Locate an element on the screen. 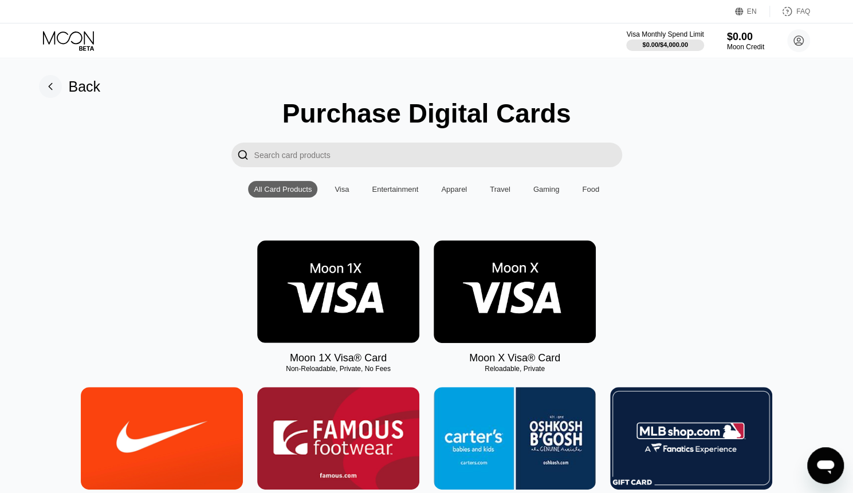 The height and width of the screenshot is (493, 853). div: Moon X Visa® Card is located at coordinates (515, 358).